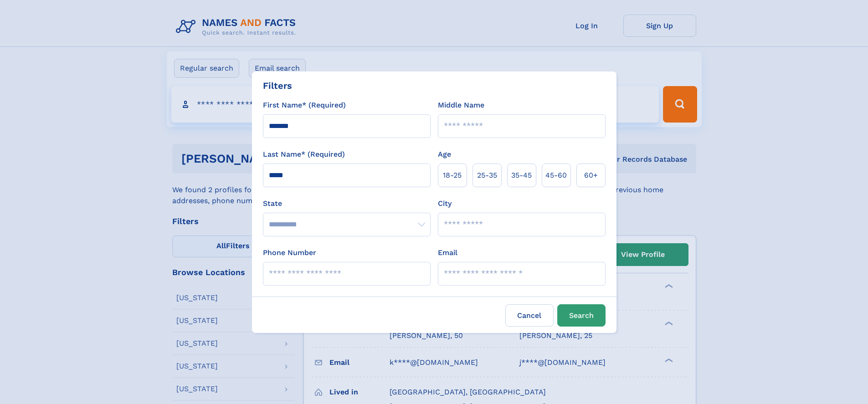  What do you see at coordinates (347, 204) in the screenshot?
I see `label: State` at bounding box center [347, 204].